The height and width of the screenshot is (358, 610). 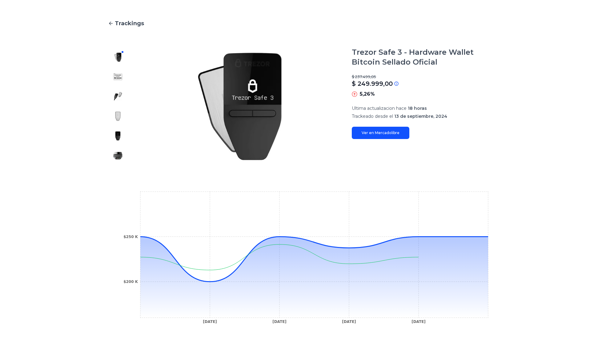 What do you see at coordinates (131, 237) in the screenshot?
I see `tspan: $250 K` at bounding box center [131, 237].